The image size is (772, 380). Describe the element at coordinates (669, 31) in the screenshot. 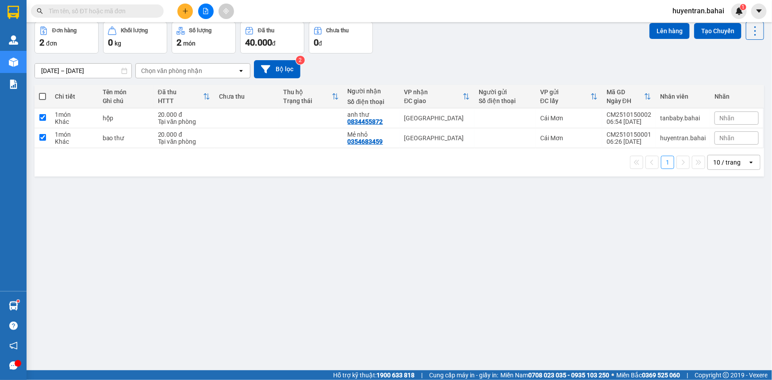

I see `button: Lên hàng` at that location.